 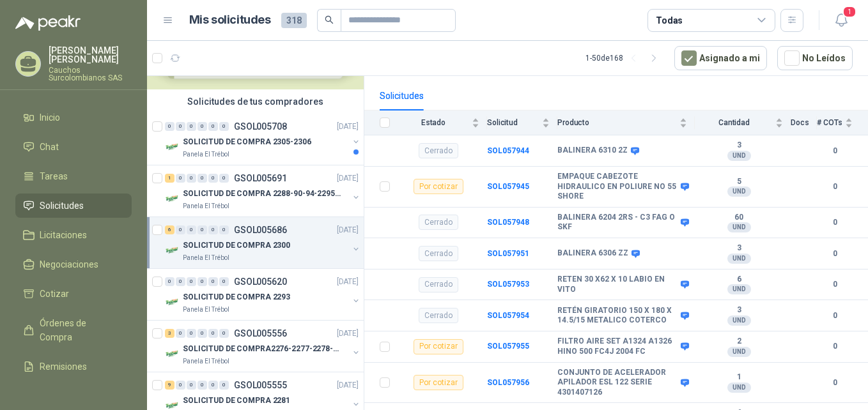 What do you see at coordinates (54, 176) in the screenshot?
I see `span: Tareas` at bounding box center [54, 176].